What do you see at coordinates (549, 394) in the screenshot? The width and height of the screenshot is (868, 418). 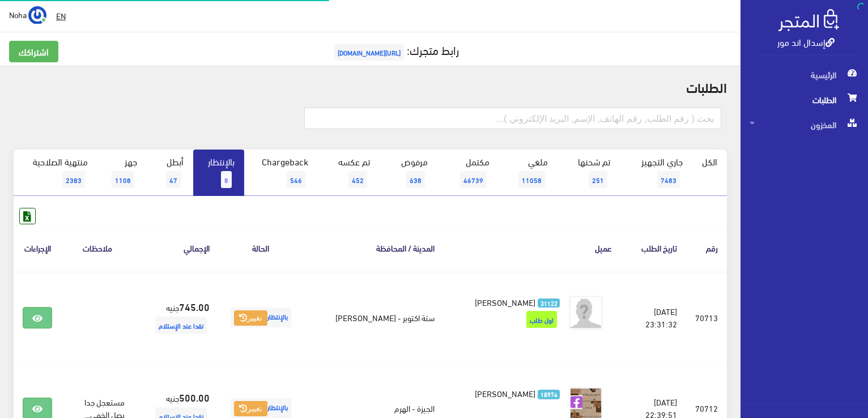 I see `span: 18974` at bounding box center [549, 394].